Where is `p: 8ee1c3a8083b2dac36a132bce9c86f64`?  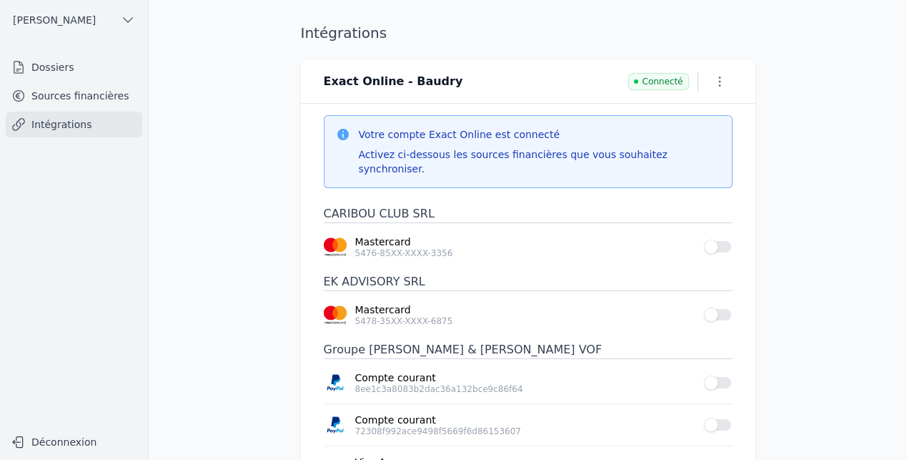 p: 8ee1c3a8083b2dac36a132bce9c86f64 is located at coordinates (526, 389).